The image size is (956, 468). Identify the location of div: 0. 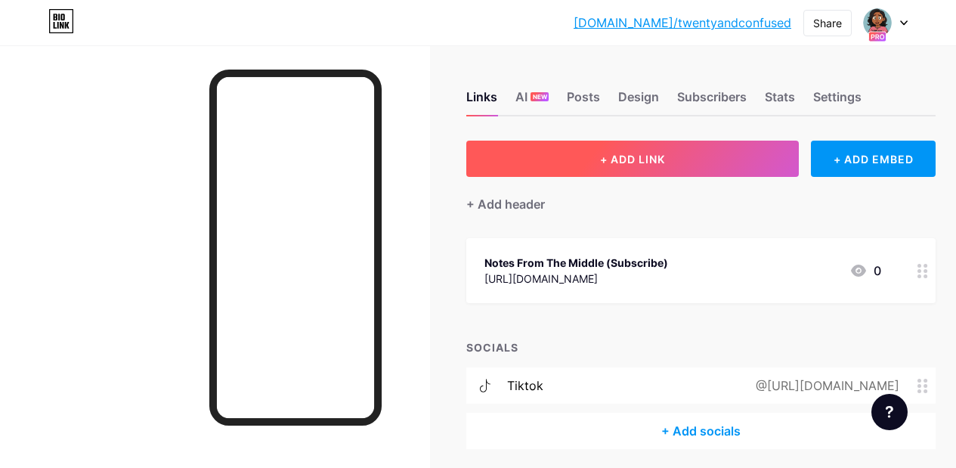
(866, 271).